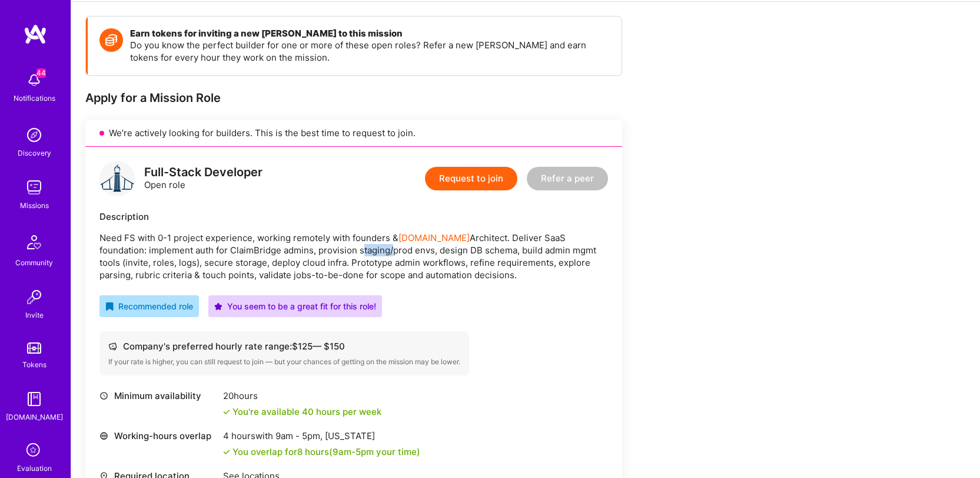  I want to click on div: Description, so click(354, 216).